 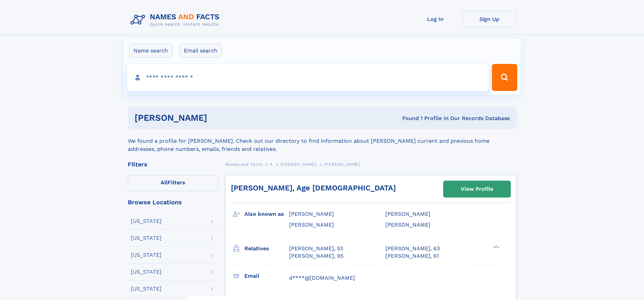 I want to click on h3: Also known as, so click(x=267, y=214).